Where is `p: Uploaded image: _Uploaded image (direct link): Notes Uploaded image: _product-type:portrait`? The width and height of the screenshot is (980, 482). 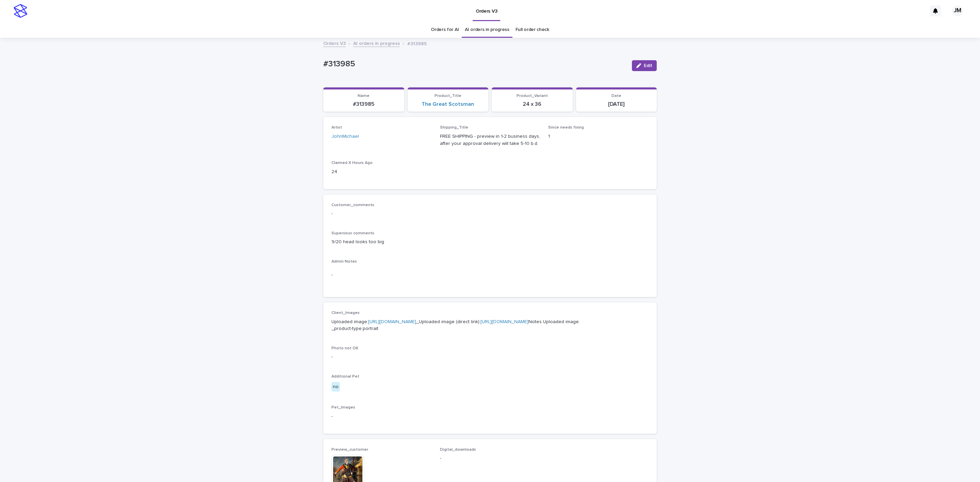 p: Uploaded image: _Uploaded image (direct link): Notes Uploaded image: _product-type:portrait is located at coordinates (490, 325).